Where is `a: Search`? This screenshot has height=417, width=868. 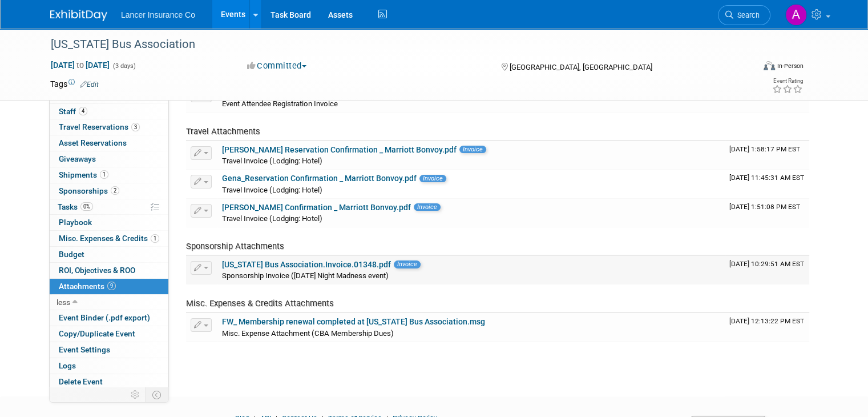 a: Search is located at coordinates (744, 15).